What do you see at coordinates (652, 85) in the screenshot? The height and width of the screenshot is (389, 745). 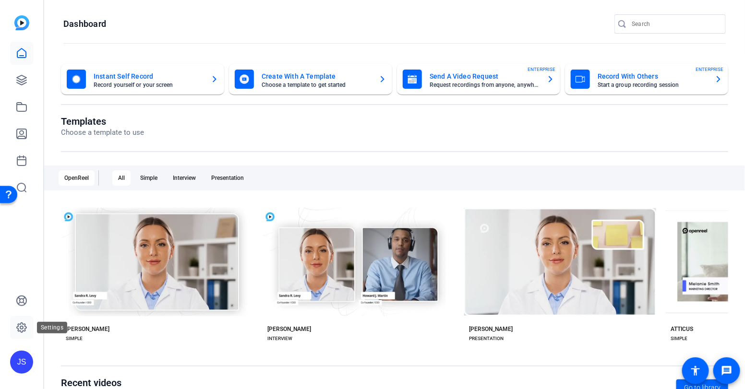 I see `mat-card-subtitle: Start a group recording session` at bounding box center [652, 85].